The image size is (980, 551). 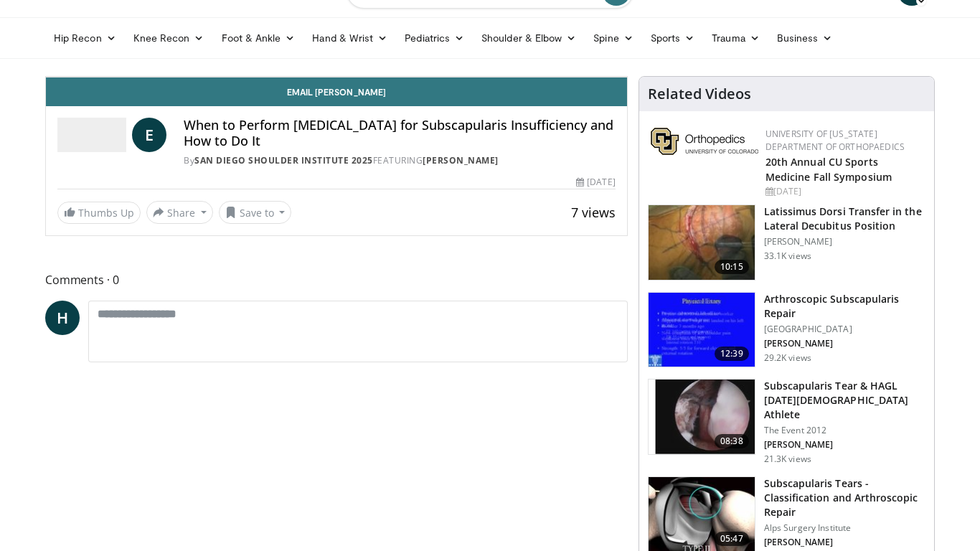 What do you see at coordinates (99, 212) in the screenshot?
I see `a: Thumbs Up` at bounding box center [99, 212].